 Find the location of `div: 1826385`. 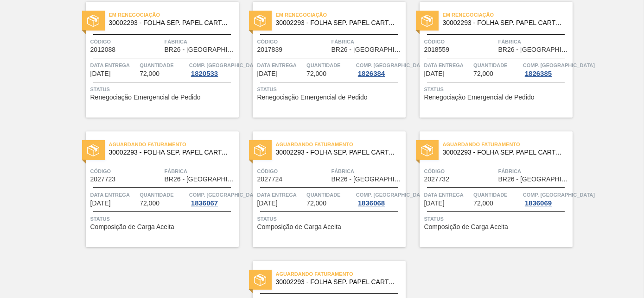

div: 1826385 is located at coordinates (538, 74).